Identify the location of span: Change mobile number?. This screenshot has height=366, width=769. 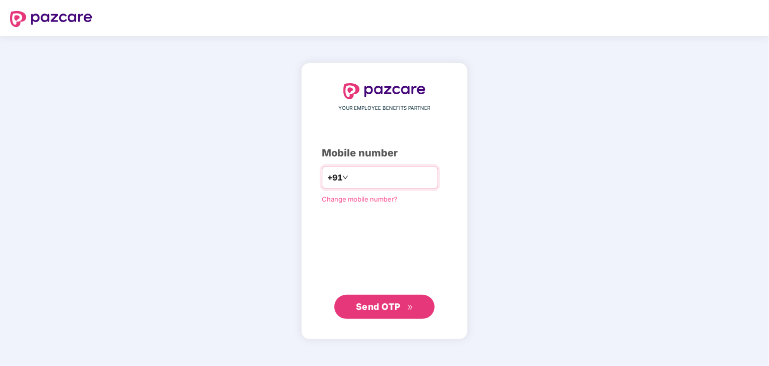
(360, 199).